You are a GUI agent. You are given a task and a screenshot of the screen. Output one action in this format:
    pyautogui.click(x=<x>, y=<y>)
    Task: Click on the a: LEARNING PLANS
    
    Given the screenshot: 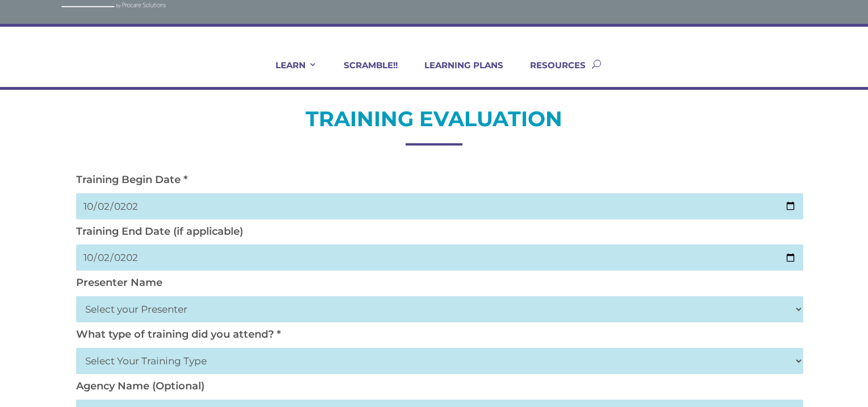 What is the action you would take?
    pyautogui.click(x=457, y=74)
    